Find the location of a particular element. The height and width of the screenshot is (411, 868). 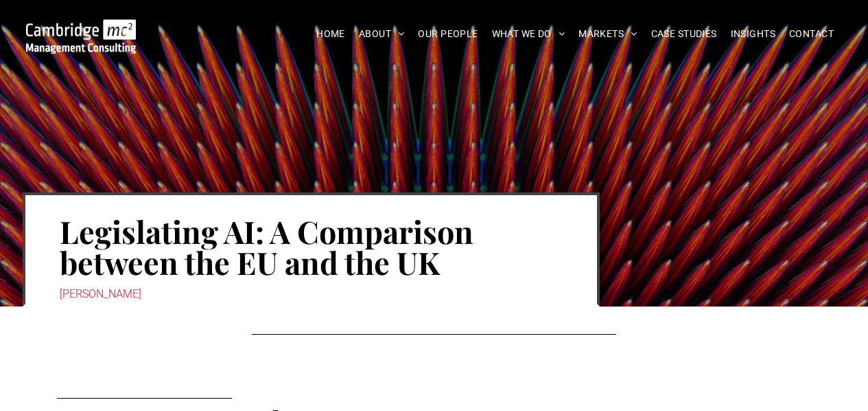

a: INSIGHTS is located at coordinates (753, 33).